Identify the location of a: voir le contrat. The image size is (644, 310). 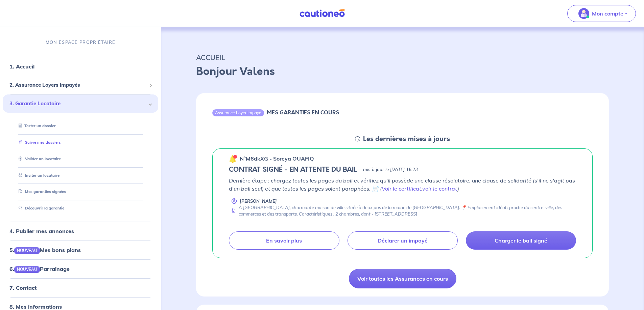
(440, 188).